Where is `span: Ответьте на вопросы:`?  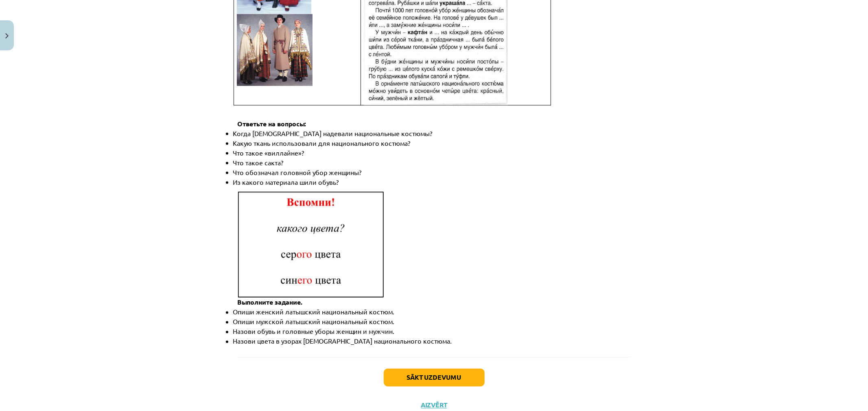
span: Ответьте на вопросы: is located at coordinates (272, 124).